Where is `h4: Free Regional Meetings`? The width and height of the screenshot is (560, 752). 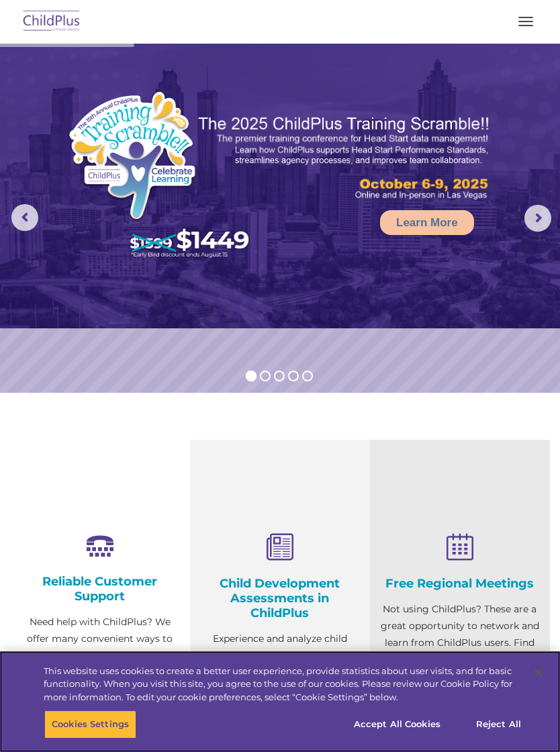
h4: Free Regional Meetings is located at coordinates (460, 584).